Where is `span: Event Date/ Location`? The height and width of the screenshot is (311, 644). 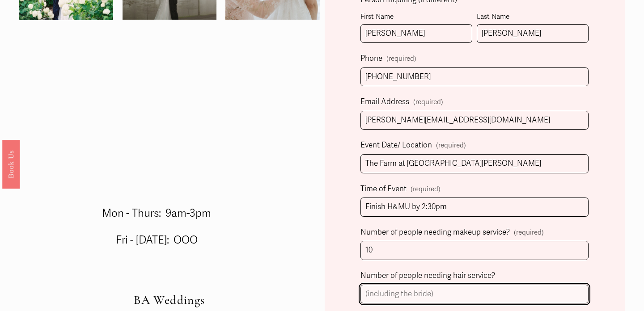 span: Event Date/ Location is located at coordinates (396, 145).